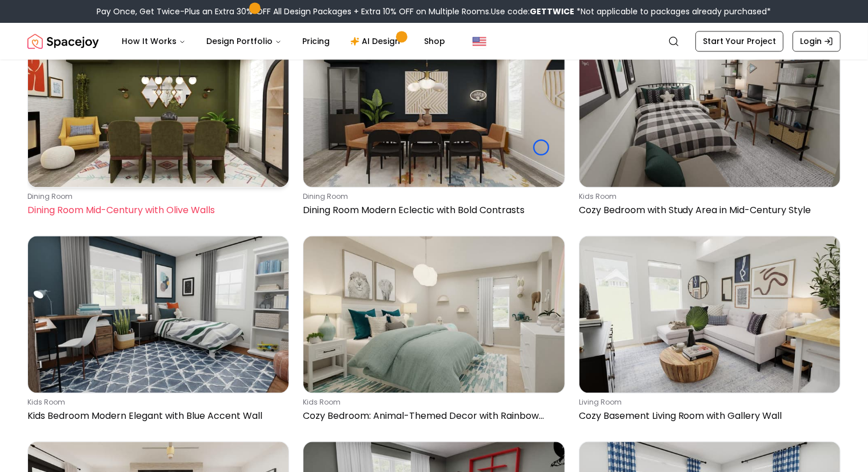 This screenshot has height=472, width=868. What do you see at coordinates (710, 332) in the screenshot?
I see `a: Cozy Basement Living Room with Gallery Wallliving roomCozy Basement Living Room with Gallery Wall` at bounding box center [710, 332].